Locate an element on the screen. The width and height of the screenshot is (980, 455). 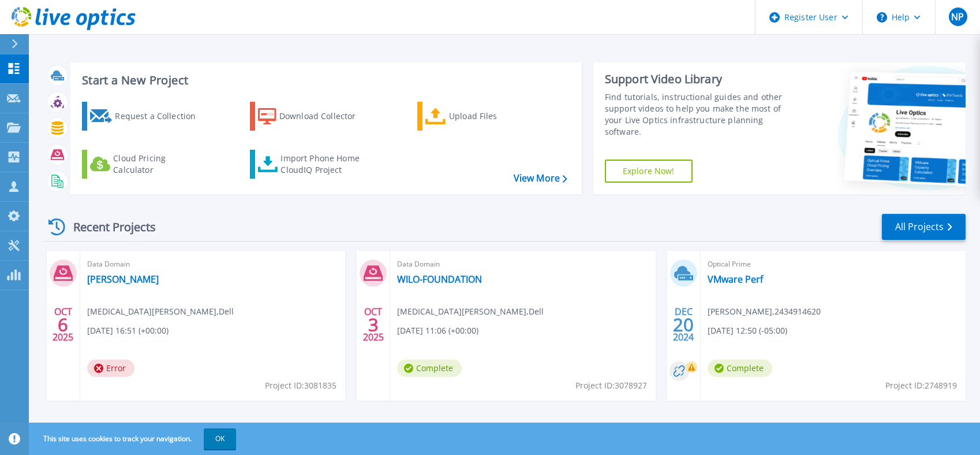
span: Project ID: 3078927 is located at coordinates (611, 386).